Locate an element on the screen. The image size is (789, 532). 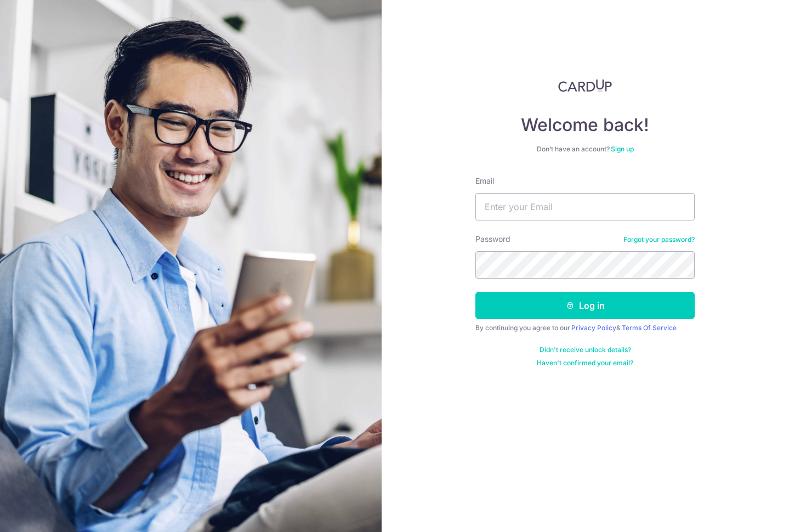
a: Haven't confirmed your email? is located at coordinates (585, 363).